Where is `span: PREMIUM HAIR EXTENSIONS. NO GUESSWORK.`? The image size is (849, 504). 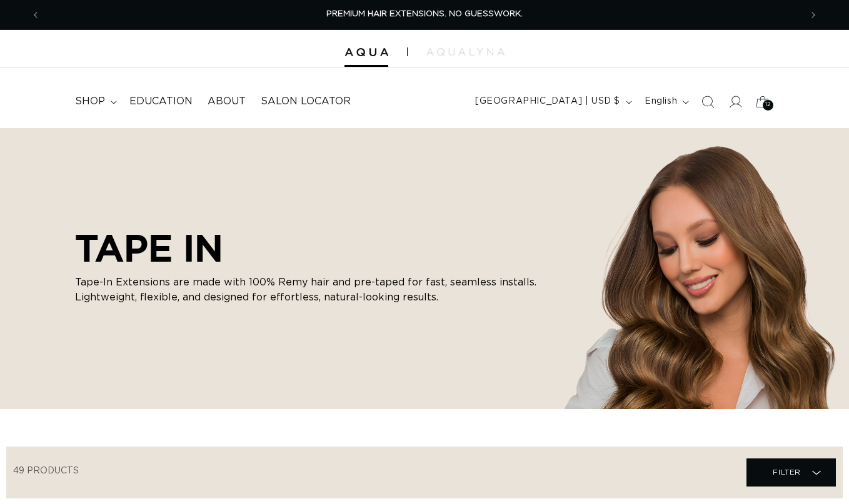
span: PREMIUM HAIR EXTENSIONS. NO GUESSWORK. is located at coordinates (424, 14).